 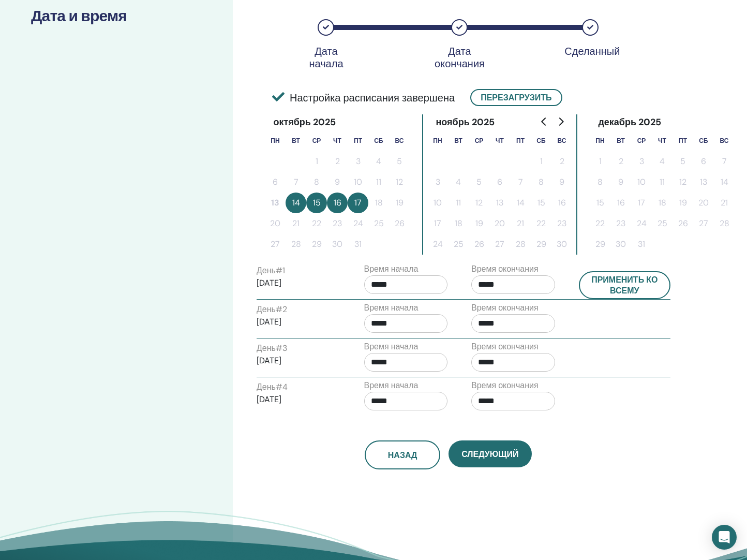 I want to click on span: Следующий, so click(x=491, y=454).